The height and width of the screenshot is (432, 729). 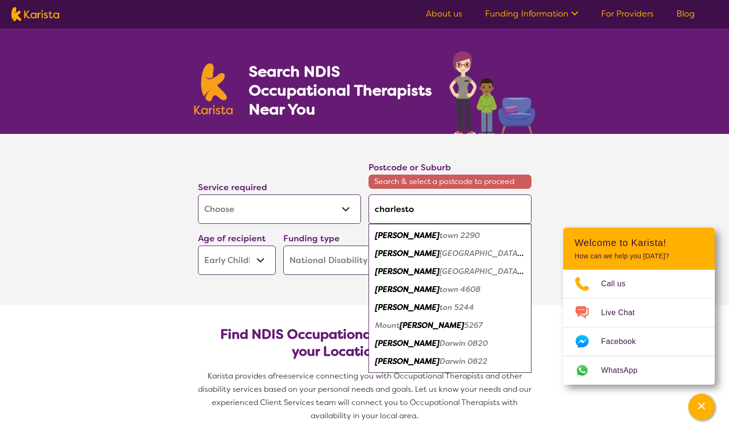 I want to click on label: Service required, so click(x=232, y=187).